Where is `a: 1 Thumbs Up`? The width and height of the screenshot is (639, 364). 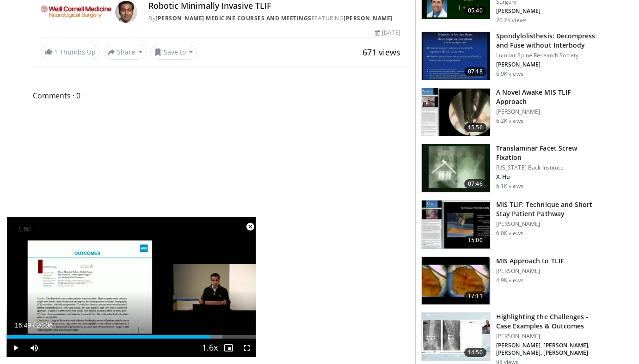 a: 1 Thumbs Up is located at coordinates (70, 52).